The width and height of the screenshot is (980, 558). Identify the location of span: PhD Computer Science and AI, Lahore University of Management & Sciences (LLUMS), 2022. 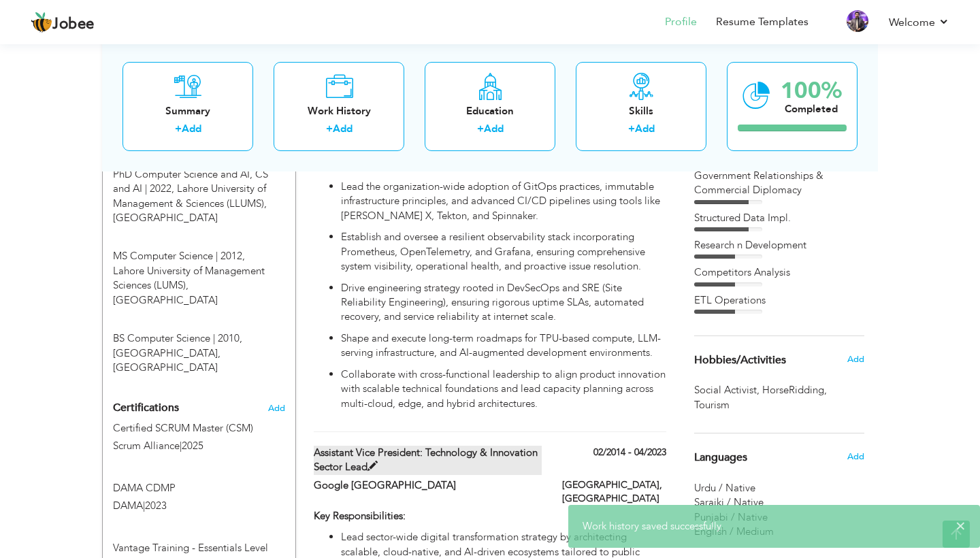
(191, 181).